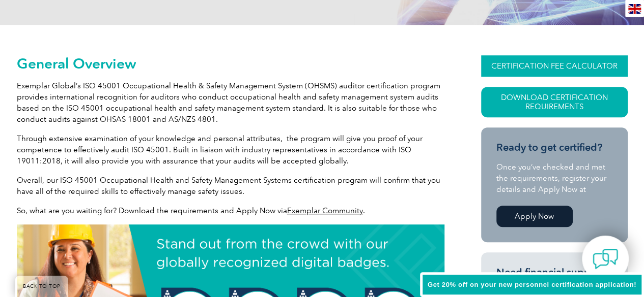 The width and height of the screenshot is (644, 297). Describe the element at coordinates (532, 285) in the screenshot. I see `span: Get 20% off on your new personnel certification application!` at that location.